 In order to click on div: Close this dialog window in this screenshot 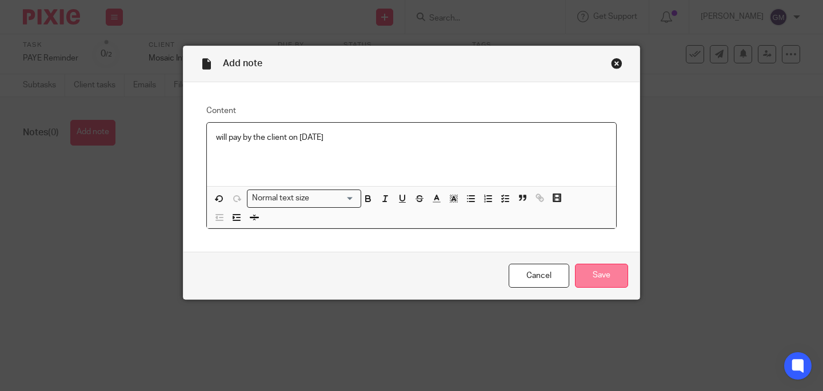, I will do `click(617, 63)`.